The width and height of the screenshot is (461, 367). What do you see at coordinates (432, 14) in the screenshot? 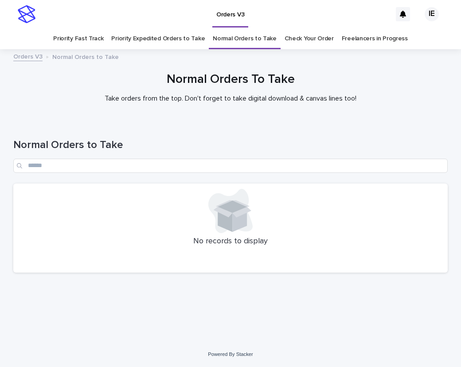
I see `div: IE` at bounding box center [432, 14].